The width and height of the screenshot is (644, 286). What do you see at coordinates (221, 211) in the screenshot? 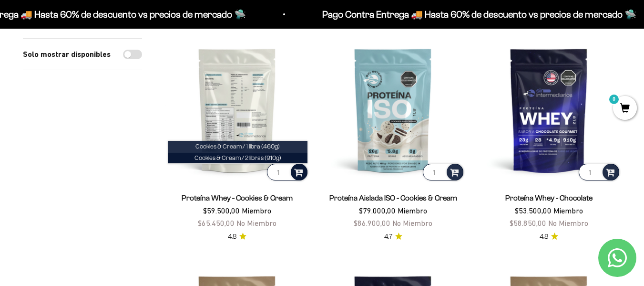
I see `span: $59.500,00` at bounding box center [221, 211].